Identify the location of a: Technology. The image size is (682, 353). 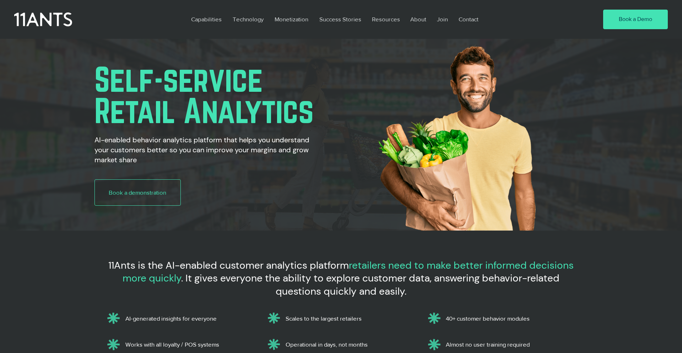
(248, 19).